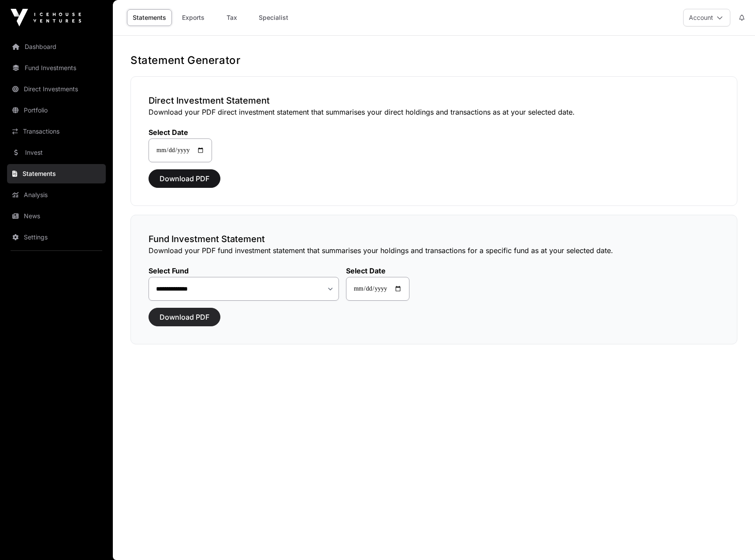 Image resolution: width=755 pixels, height=560 pixels. Describe the element at coordinates (56, 152) in the screenshot. I see `a: Invest` at that location.